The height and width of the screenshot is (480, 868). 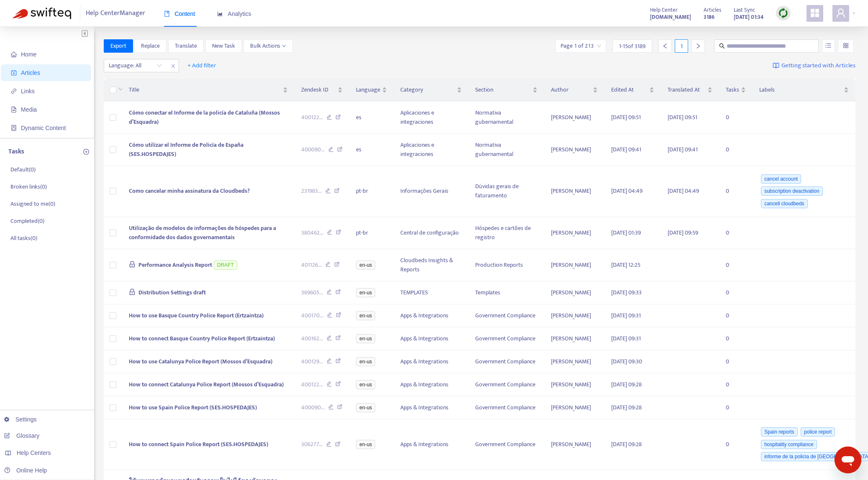 What do you see at coordinates (312, 445) in the screenshot?
I see `span: 306277 ...` at bounding box center [312, 445].